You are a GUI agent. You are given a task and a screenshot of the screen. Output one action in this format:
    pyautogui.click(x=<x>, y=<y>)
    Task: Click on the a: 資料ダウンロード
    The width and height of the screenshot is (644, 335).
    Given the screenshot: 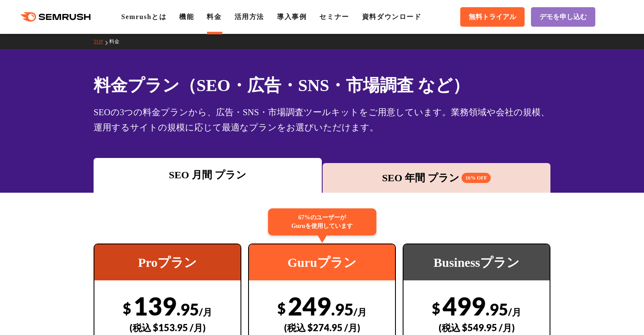 What is the action you would take?
    pyautogui.click(x=392, y=17)
    